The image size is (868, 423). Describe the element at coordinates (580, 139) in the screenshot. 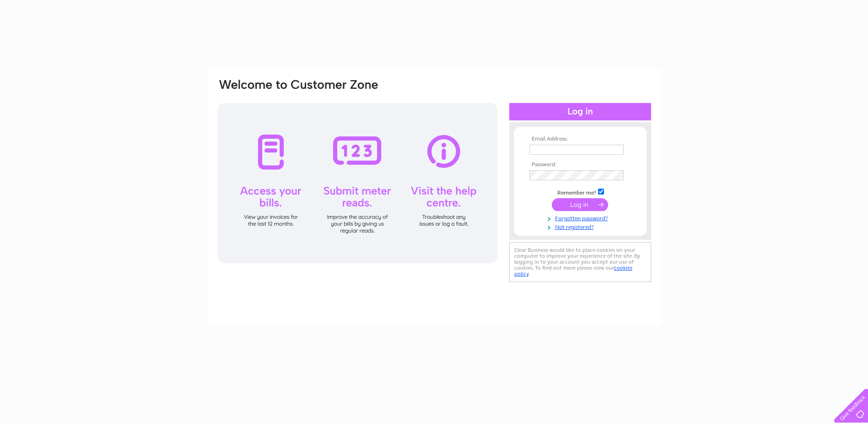

I see `th: Email Address:` at that location.